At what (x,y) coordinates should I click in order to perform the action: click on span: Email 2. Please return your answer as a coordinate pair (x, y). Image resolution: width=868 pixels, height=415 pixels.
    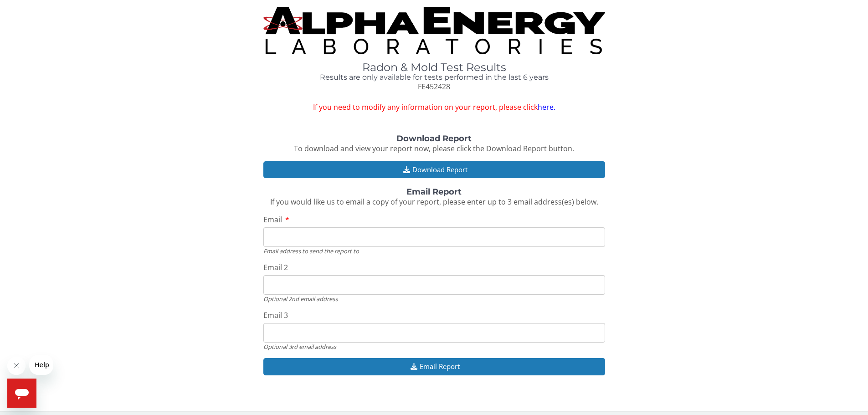
    Looking at the image, I should click on (276, 267).